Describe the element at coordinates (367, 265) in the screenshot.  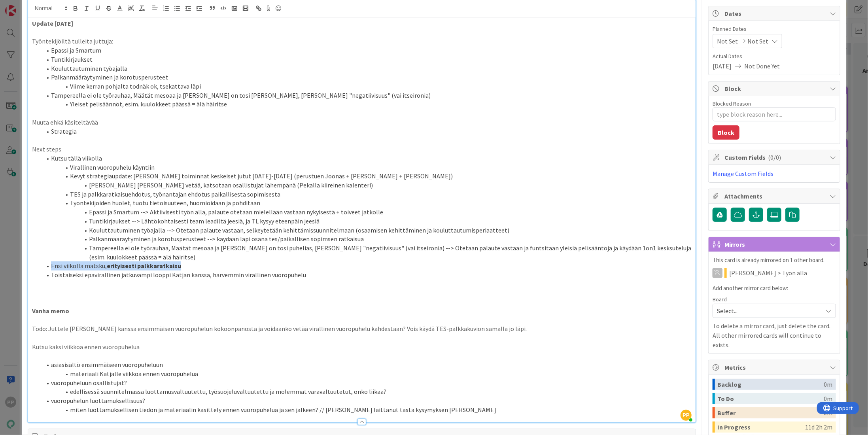
I see `li: Ensi viikolla matsku,` at that location.